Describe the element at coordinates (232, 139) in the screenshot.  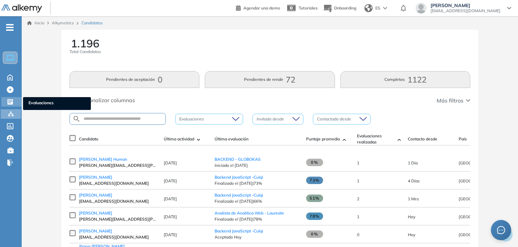
I see `span: Última evaluación` at that location.